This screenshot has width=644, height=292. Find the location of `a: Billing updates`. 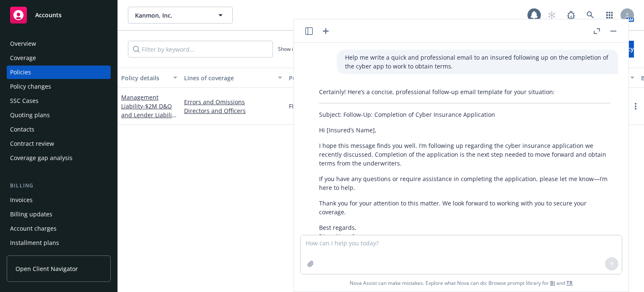

a: Billing updates is located at coordinates (59, 214).